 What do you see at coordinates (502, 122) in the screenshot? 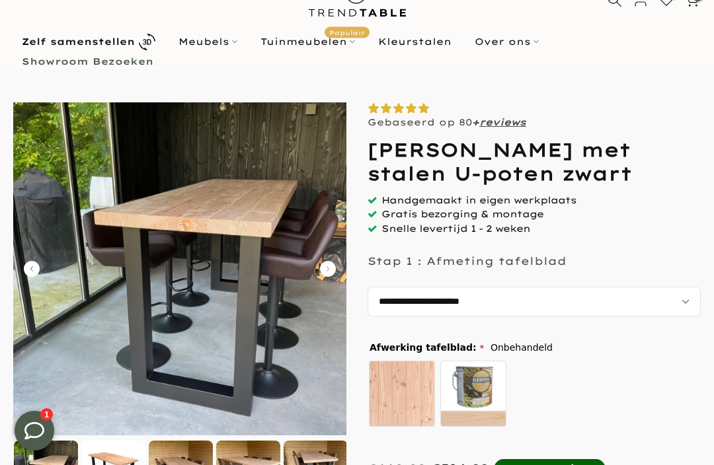
I see `a: reviews` at bounding box center [502, 122].